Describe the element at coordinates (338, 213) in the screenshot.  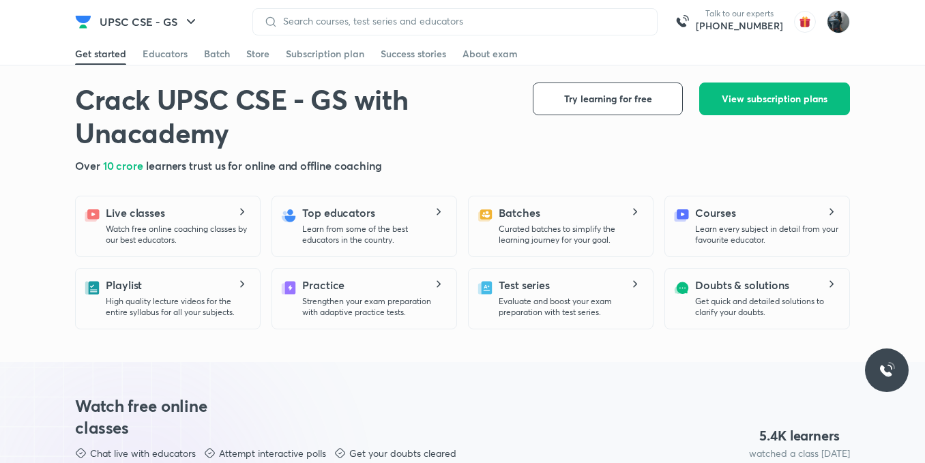
I see `h5: Top educators` at that location.